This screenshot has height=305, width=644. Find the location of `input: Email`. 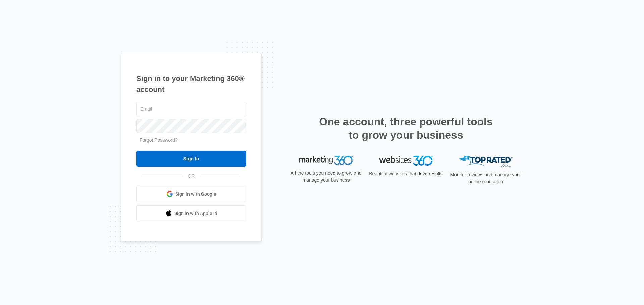

input: Email is located at coordinates (191, 109).